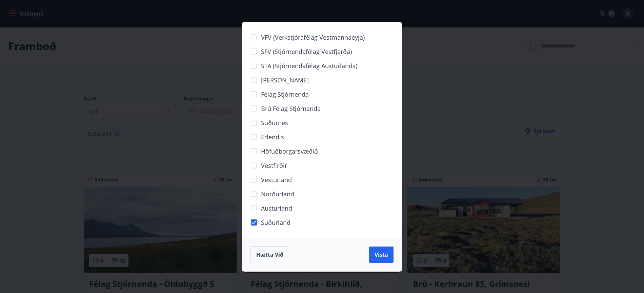 The width and height of the screenshot is (644, 293). Describe the element at coordinates (290, 151) in the screenshot. I see `span: Höfuðborgarsvæðið` at that location.